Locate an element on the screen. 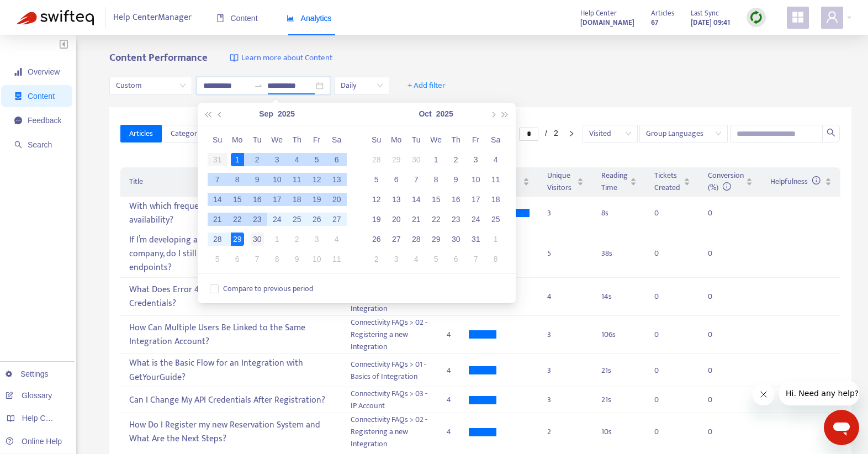 This screenshot has height=454, width=868. td: 2025-10-02 is located at coordinates (456, 160).